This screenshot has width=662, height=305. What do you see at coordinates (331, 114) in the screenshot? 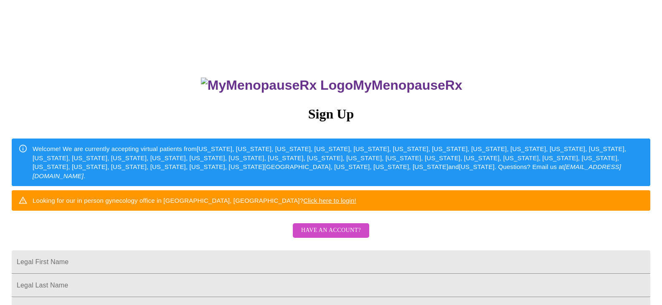
I see `h3: Sign Up` at bounding box center [331, 114].